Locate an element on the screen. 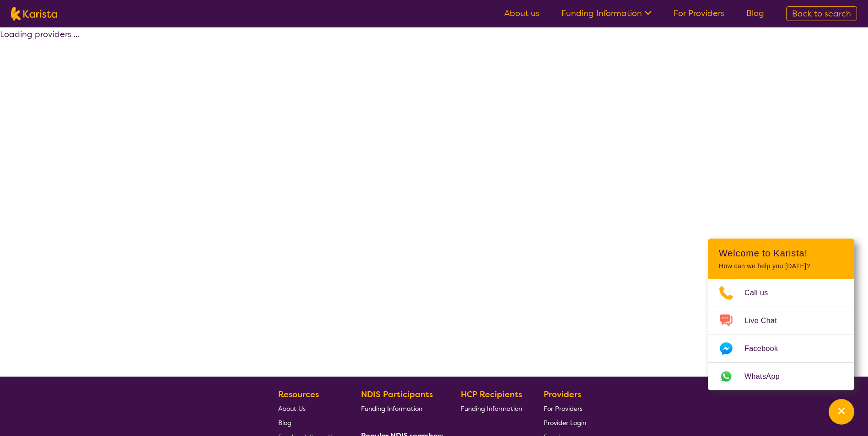 This screenshot has width=868, height=436. ul: Choose channel is located at coordinates (781, 334).